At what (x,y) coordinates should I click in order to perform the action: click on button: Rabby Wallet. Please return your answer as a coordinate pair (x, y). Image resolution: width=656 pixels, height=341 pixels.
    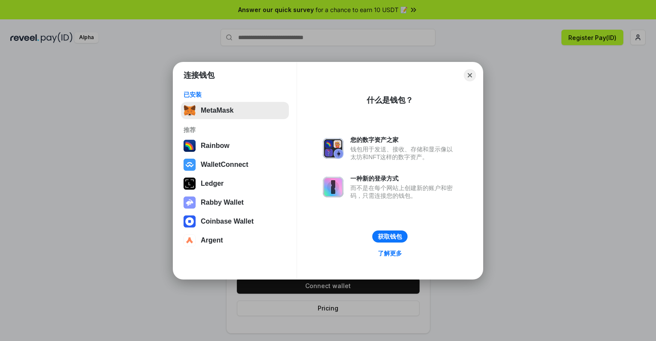
    Looking at the image, I should click on (235, 203).